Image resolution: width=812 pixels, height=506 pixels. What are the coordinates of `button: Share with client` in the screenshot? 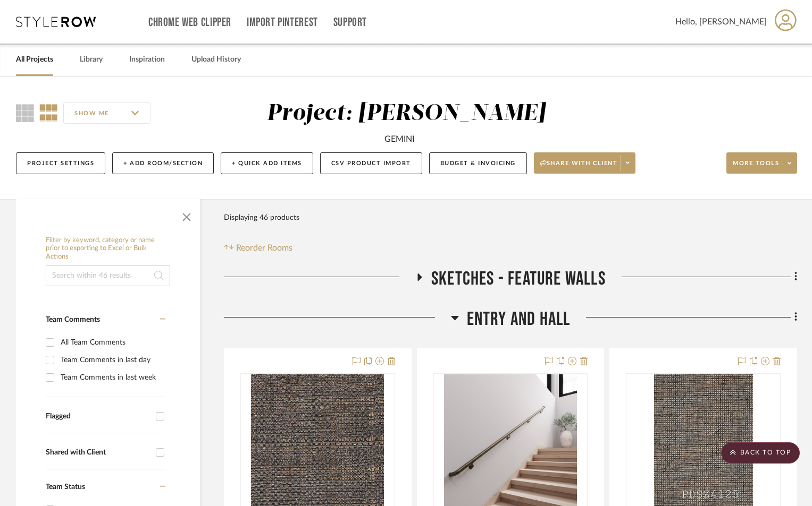 It's located at (584, 163).